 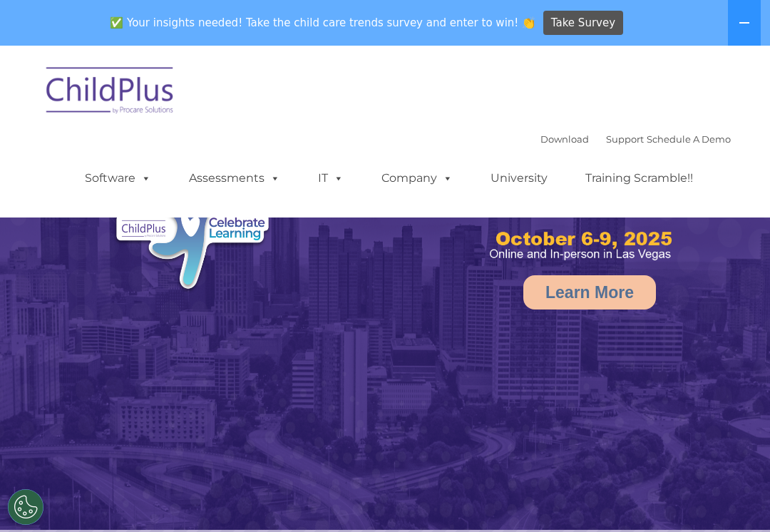 I want to click on a: University, so click(x=519, y=179).